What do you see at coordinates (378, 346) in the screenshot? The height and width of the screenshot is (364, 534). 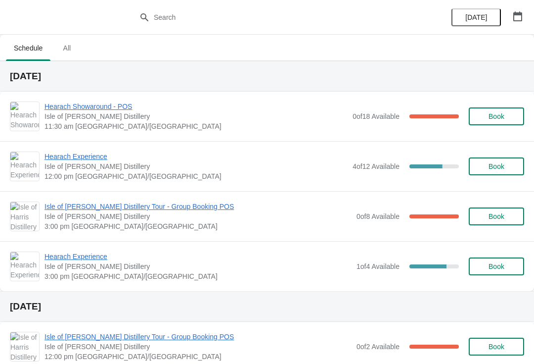 I see `span: 0 of 2 Available` at bounding box center [378, 346].